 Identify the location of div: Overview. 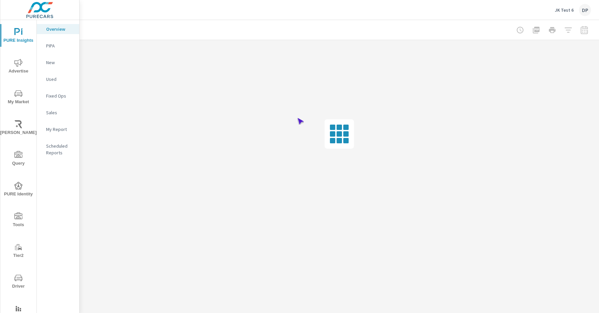
(58, 29).